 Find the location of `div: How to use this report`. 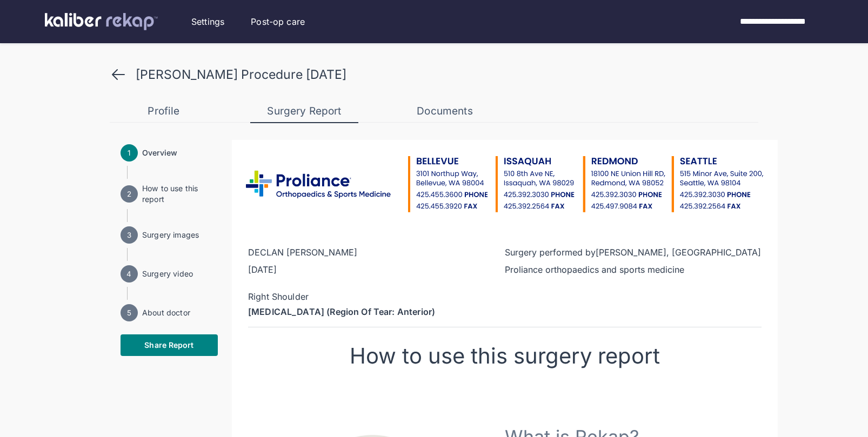

div: How to use this report is located at coordinates (180, 194).